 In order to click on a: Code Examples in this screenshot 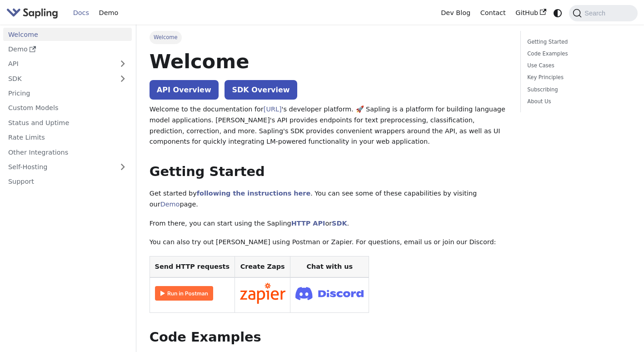, I will do `click(577, 54)`.